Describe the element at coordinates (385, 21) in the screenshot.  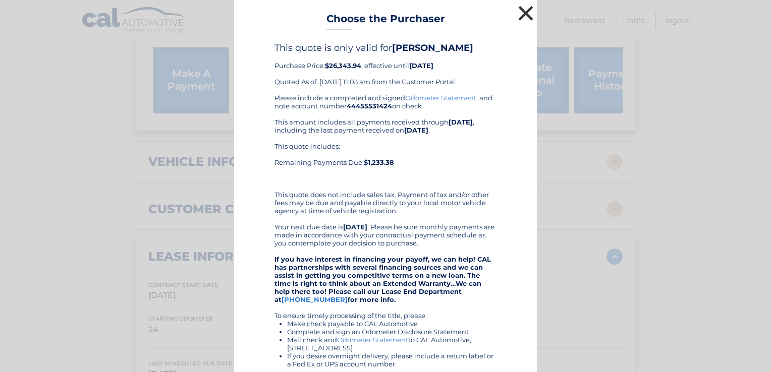
I see `h3: Choose the Purchaser` at that location.